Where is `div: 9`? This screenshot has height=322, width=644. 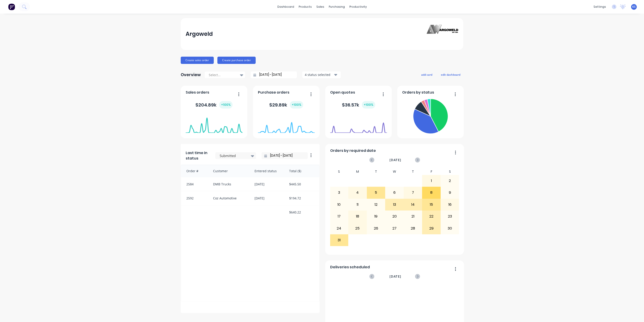 div: 9 is located at coordinates (450, 193).